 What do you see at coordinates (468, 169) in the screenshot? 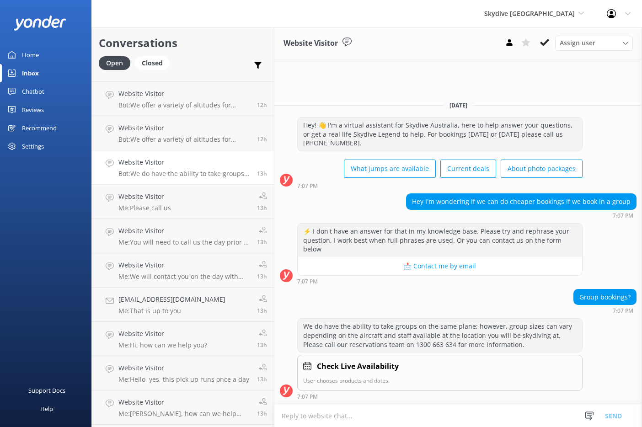
I see `button: Current deals` at bounding box center [468, 169].